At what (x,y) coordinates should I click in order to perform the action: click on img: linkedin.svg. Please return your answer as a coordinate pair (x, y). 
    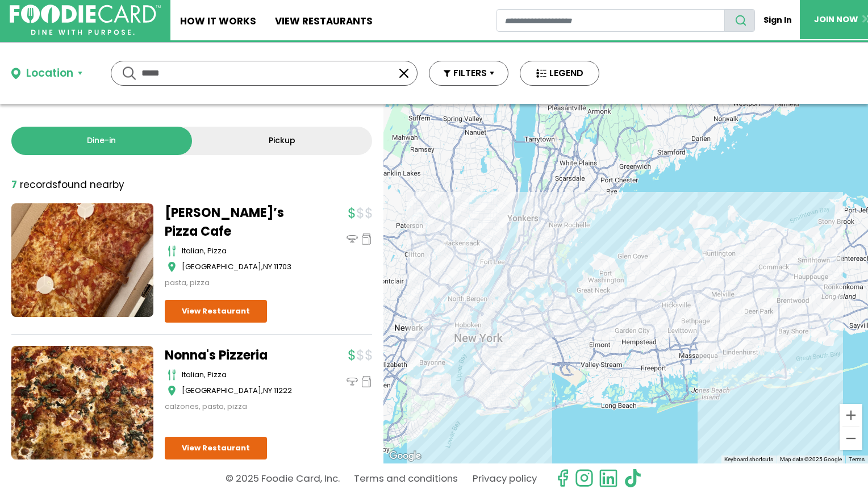
    Looking at the image, I should click on (608, 478).